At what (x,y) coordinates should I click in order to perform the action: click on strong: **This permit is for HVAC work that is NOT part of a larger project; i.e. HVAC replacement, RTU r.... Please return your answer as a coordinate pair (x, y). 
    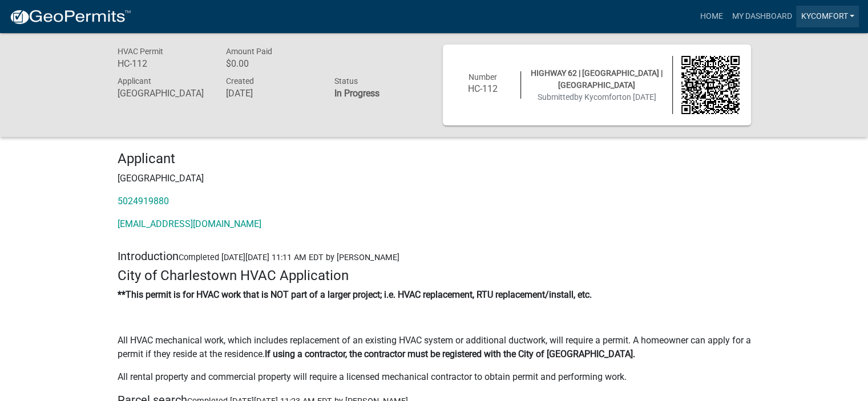
    Looking at the image, I should click on (354, 295).